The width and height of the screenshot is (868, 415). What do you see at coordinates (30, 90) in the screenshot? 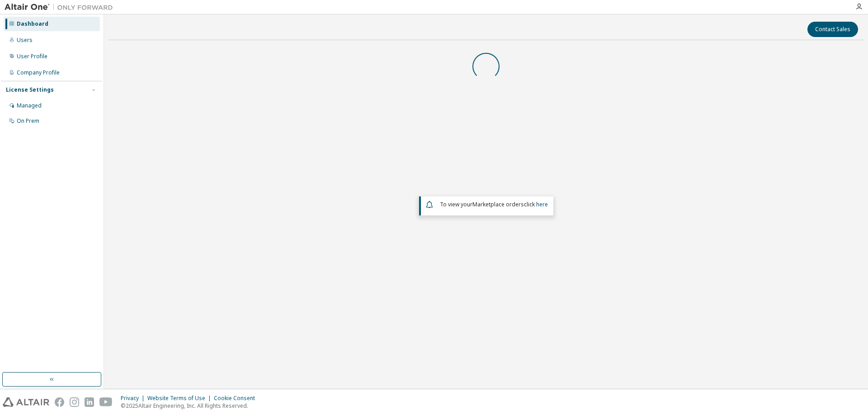
I see `div: License Settings` at bounding box center [30, 90].